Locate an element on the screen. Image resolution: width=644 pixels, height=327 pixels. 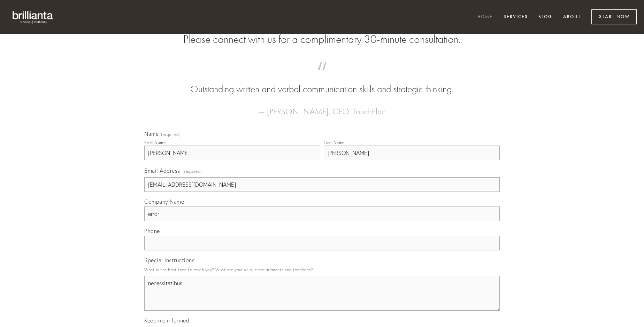
span: Phone is located at coordinates (152, 231).